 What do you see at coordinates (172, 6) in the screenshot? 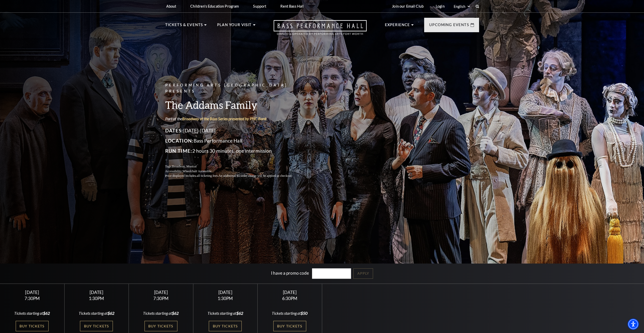
I see `p: About` at bounding box center [172, 6].